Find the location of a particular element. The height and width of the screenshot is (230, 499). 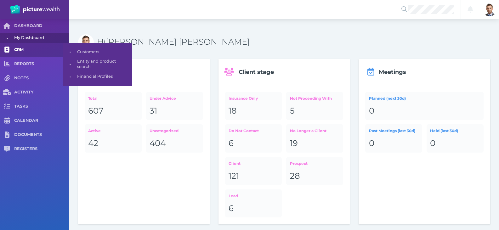

span: Planned (next 30d) is located at coordinates (387, 98).